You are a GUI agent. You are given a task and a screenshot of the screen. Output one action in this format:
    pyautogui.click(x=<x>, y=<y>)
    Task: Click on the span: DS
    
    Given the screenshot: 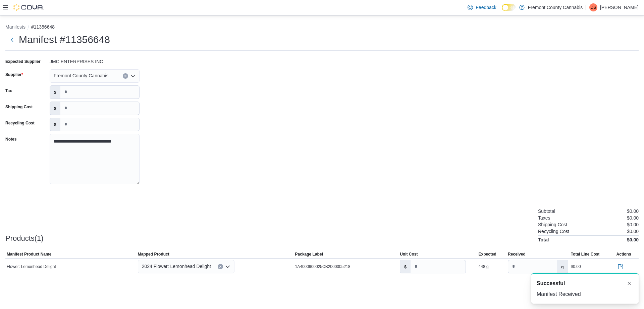 What is the action you would take?
    pyautogui.click(x=593, y=7)
    